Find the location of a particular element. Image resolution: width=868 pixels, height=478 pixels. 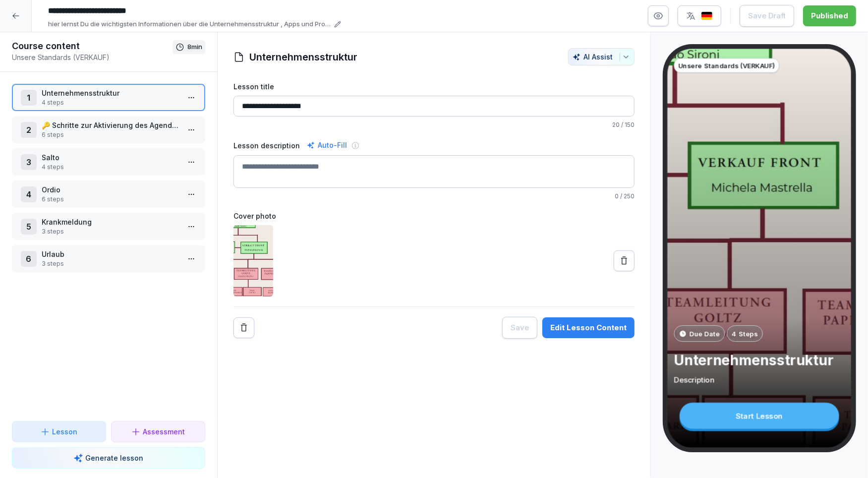

div: Start Lesson is located at coordinates (760, 415).